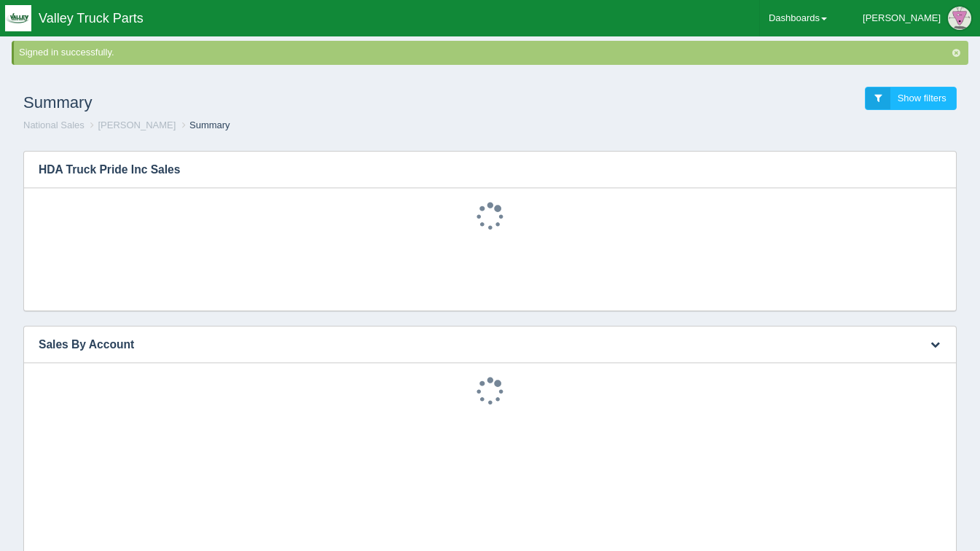  I want to click on img: q1blfpkbivjhsugxdrfq.png, so click(18, 18).